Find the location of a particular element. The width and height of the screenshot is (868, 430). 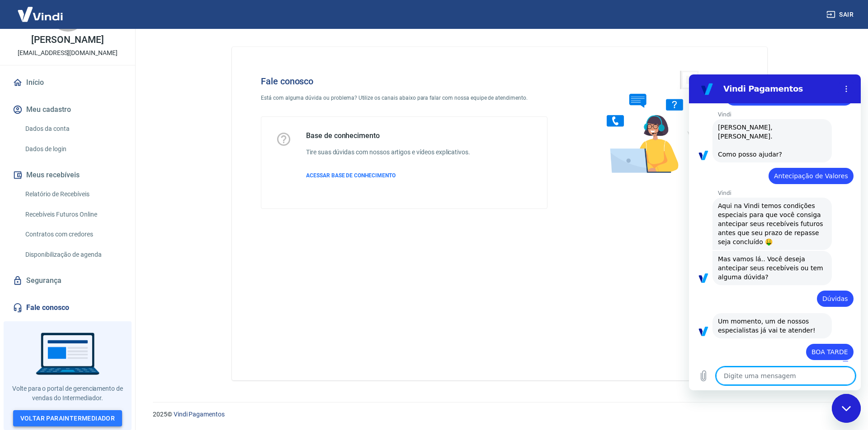

a: Vindi Pagamentos is located at coordinates (198, 414).